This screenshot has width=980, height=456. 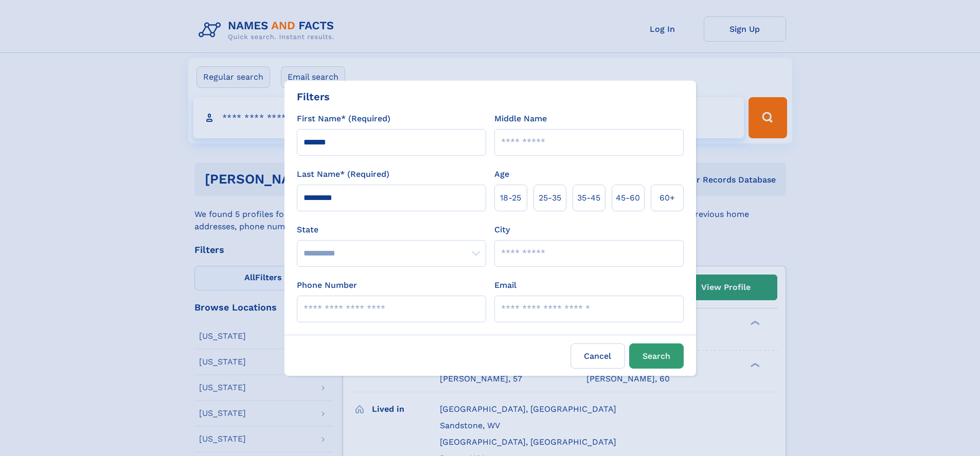 I want to click on span: 35‑45, so click(x=588, y=198).